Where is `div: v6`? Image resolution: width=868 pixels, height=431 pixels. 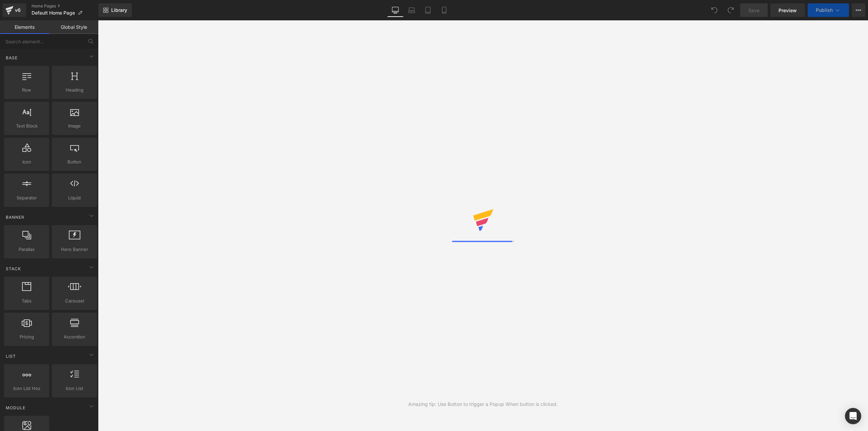
div: v6 is located at coordinates (17, 10).